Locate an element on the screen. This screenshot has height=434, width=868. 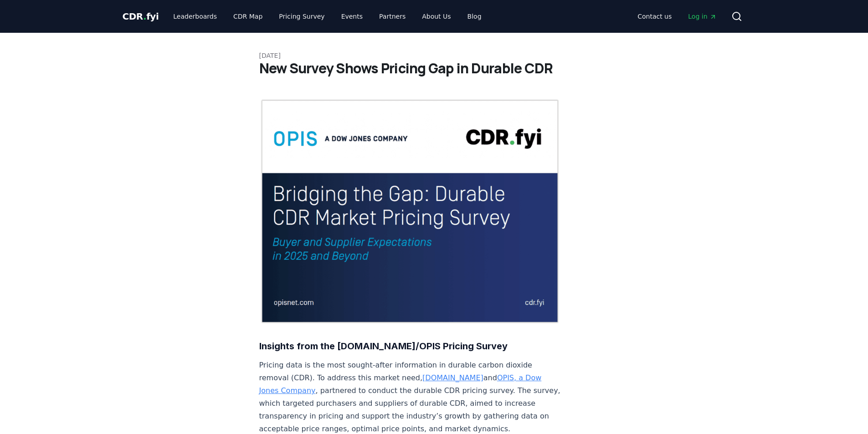
span: Log in is located at coordinates (702, 17).